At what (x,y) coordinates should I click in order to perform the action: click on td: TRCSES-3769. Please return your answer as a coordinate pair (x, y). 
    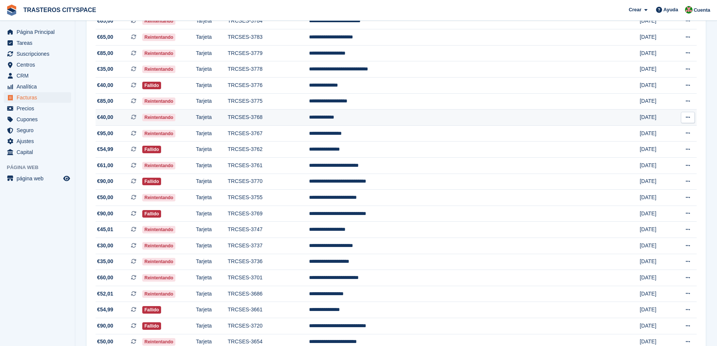
    Looking at the image, I should click on (268, 213).